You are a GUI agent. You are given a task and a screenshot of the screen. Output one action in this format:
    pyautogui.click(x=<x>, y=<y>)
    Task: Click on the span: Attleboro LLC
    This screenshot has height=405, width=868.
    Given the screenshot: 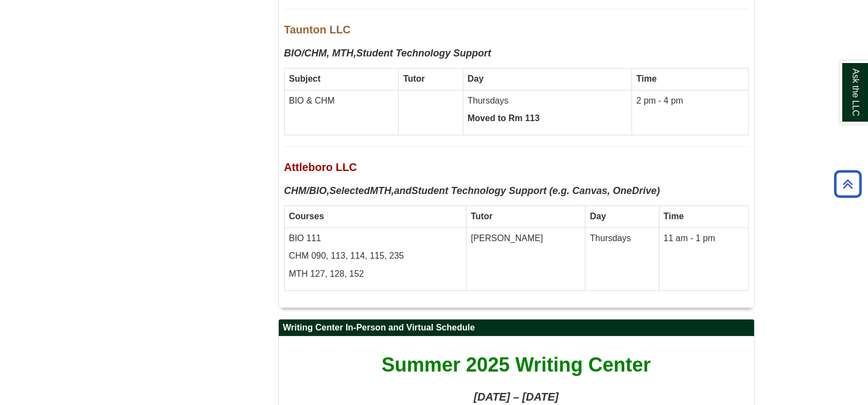 What is the action you would take?
    pyautogui.click(x=321, y=167)
    